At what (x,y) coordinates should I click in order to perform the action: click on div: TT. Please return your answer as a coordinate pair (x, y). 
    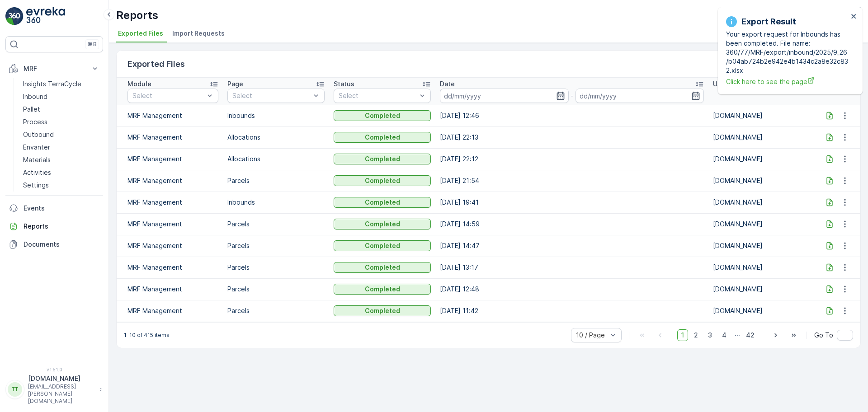
    Looking at the image, I should click on (15, 389).